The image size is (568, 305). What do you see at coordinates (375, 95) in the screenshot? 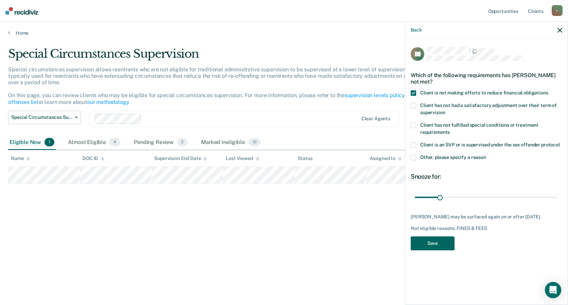
I see `a: supervision levels policy` at bounding box center [375, 95].